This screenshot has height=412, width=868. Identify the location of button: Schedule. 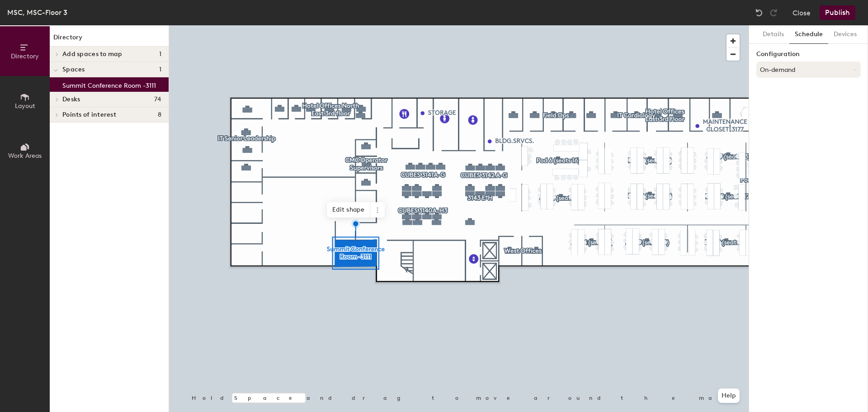
(809, 34).